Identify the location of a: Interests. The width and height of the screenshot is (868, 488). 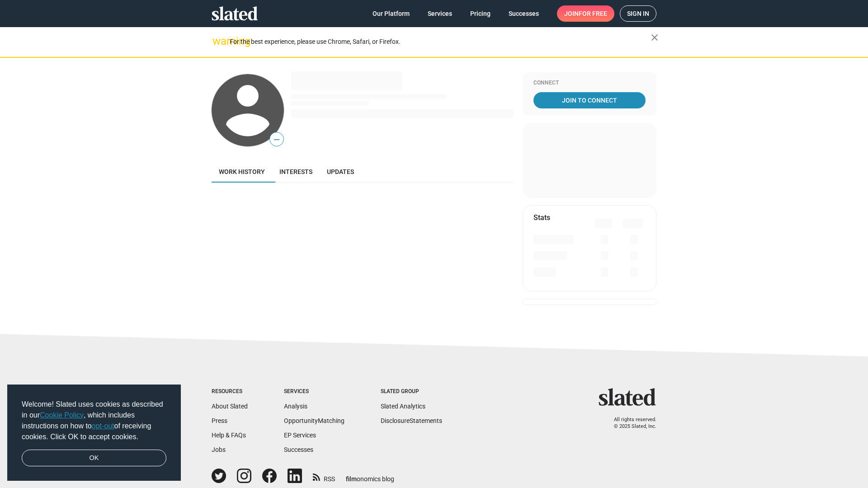
(295, 172).